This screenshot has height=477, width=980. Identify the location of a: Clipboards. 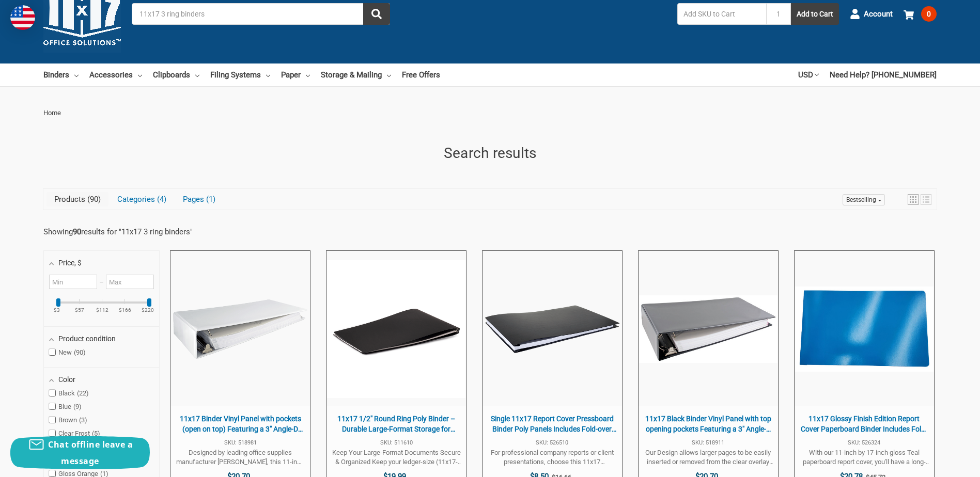
(177, 75).